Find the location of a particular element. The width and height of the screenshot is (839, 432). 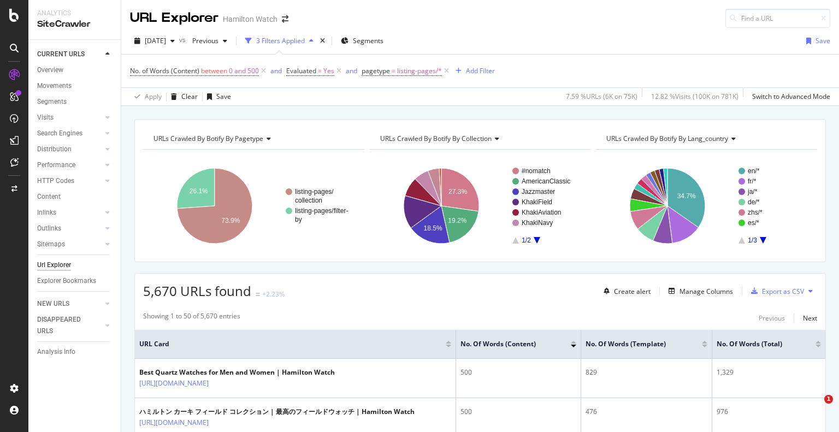

button: and is located at coordinates (351, 70).